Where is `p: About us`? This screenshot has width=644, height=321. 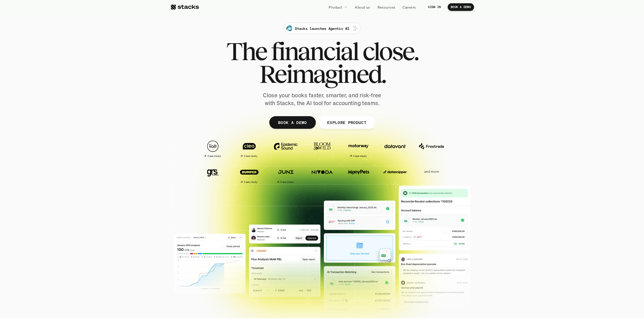 p: About us is located at coordinates (362, 7).